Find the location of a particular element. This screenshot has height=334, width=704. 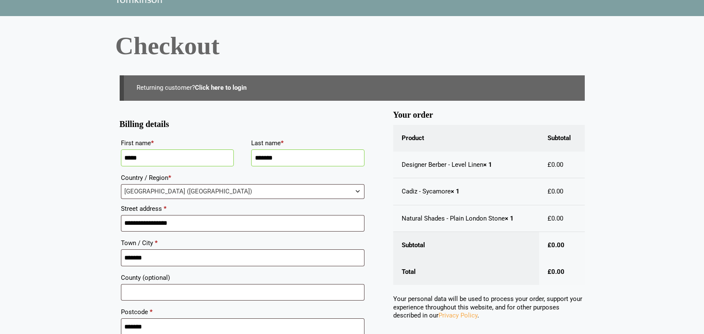

label: Town / City is located at coordinates (243, 243).